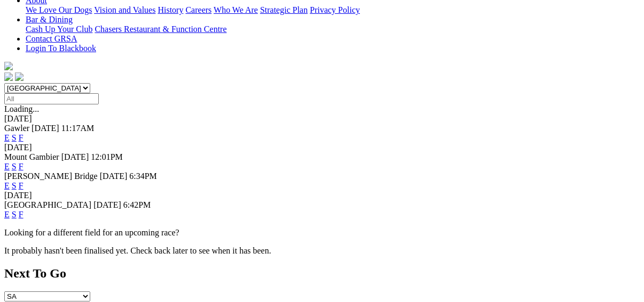  Describe the element at coordinates (198, 10) in the screenshot. I see `a: Careers` at that location.